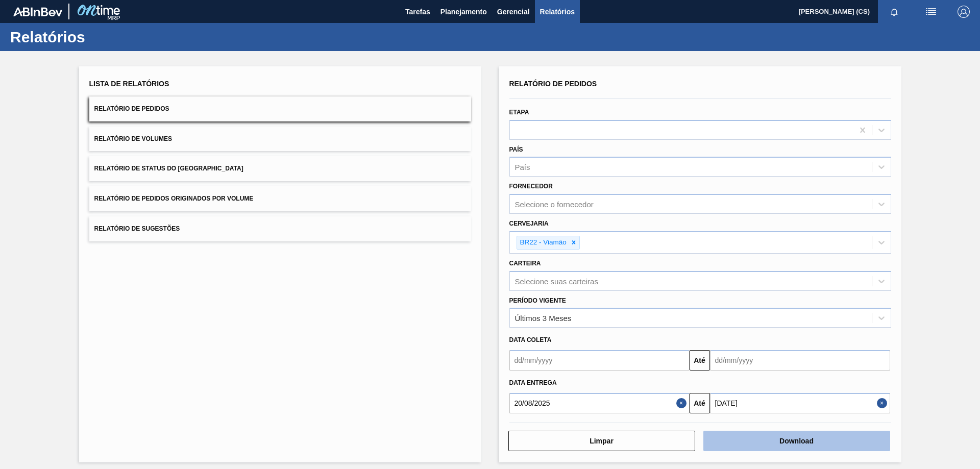  I want to click on div: País, so click(523, 167).